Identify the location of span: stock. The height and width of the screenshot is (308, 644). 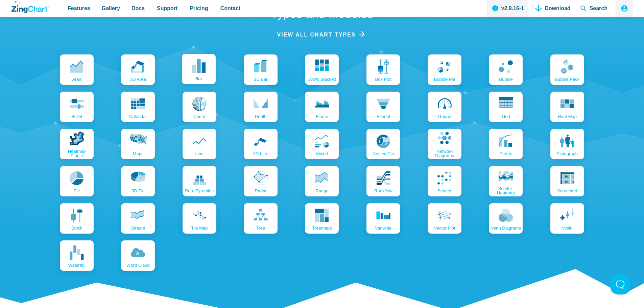
(77, 228).